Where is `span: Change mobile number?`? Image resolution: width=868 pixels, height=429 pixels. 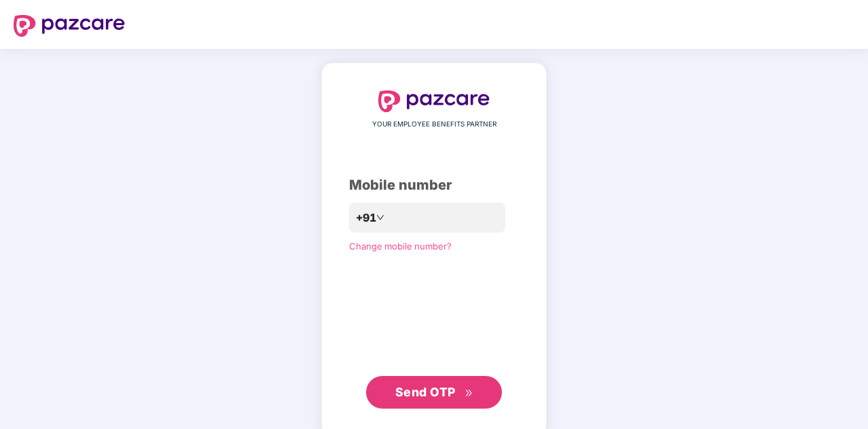
span: Change mobile number? is located at coordinates (400, 246).